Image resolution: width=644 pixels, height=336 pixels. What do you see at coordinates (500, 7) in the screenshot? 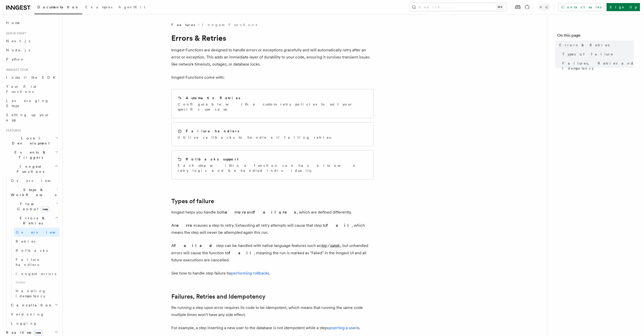
I see `kbd: ⌘K` at bounding box center [500, 7].